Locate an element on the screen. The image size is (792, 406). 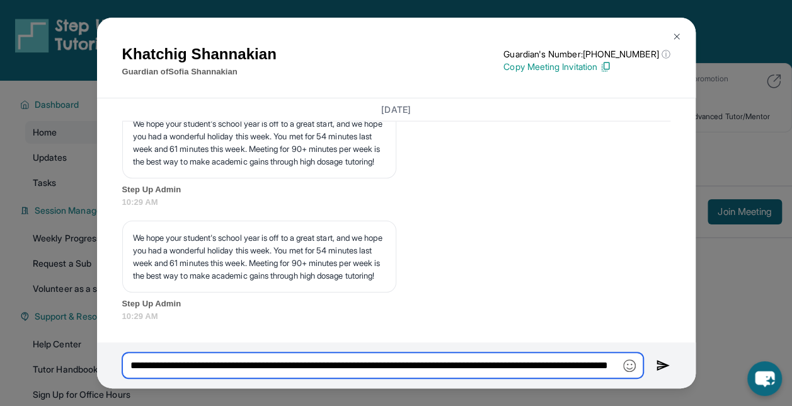
p: Copy Meeting Invitation is located at coordinates (586, 67).